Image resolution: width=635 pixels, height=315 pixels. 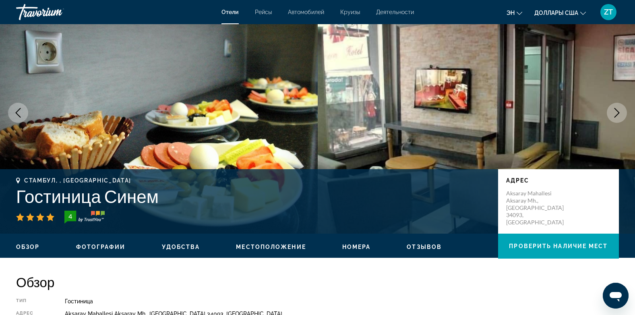 What do you see at coordinates (356, 247) in the screenshot?
I see `button: Номера` at bounding box center [356, 247].